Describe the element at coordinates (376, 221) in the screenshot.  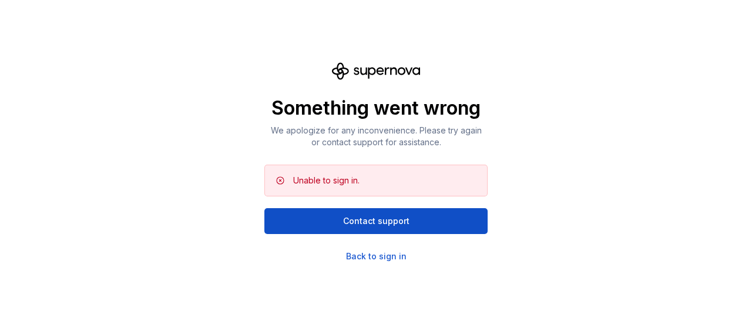
I see `span: Contact support` at that location.